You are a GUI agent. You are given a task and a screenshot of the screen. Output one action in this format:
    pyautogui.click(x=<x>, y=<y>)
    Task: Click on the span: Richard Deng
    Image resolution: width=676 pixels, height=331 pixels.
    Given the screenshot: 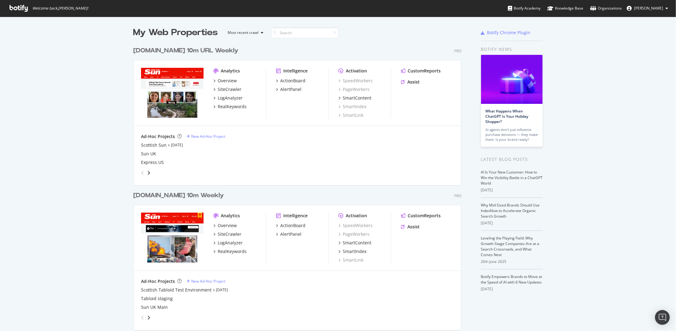 What is the action you would take?
    pyautogui.click(x=649, y=8)
    